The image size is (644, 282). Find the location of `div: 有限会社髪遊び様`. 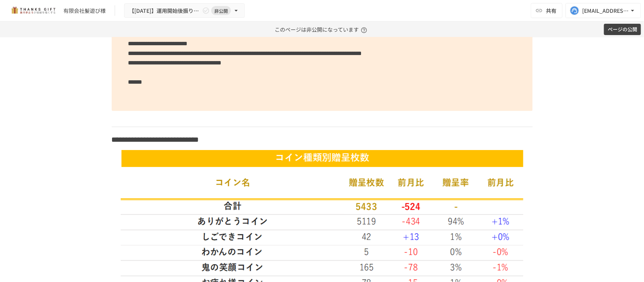

div: 有限会社髪遊び様 is located at coordinates (84, 11).